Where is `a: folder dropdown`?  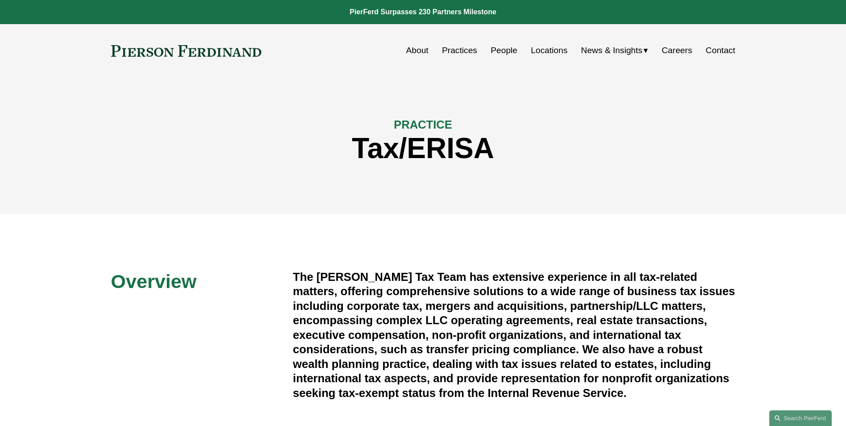 a: folder dropdown is located at coordinates (615, 50).